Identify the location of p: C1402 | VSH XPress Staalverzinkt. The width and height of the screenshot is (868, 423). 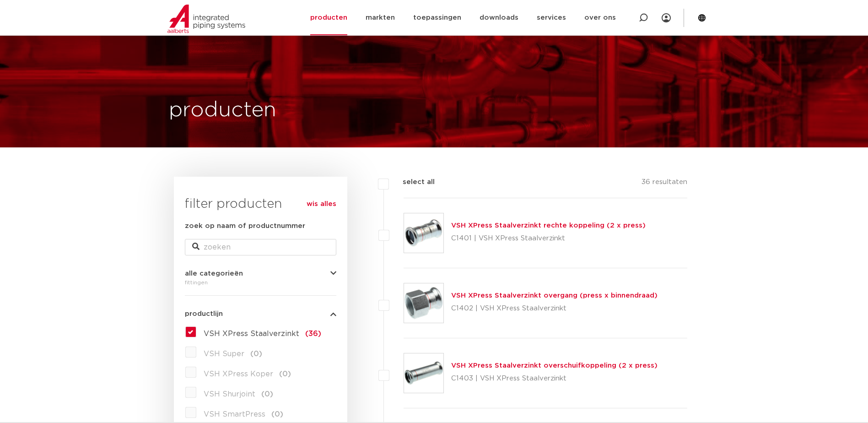
(554, 309).